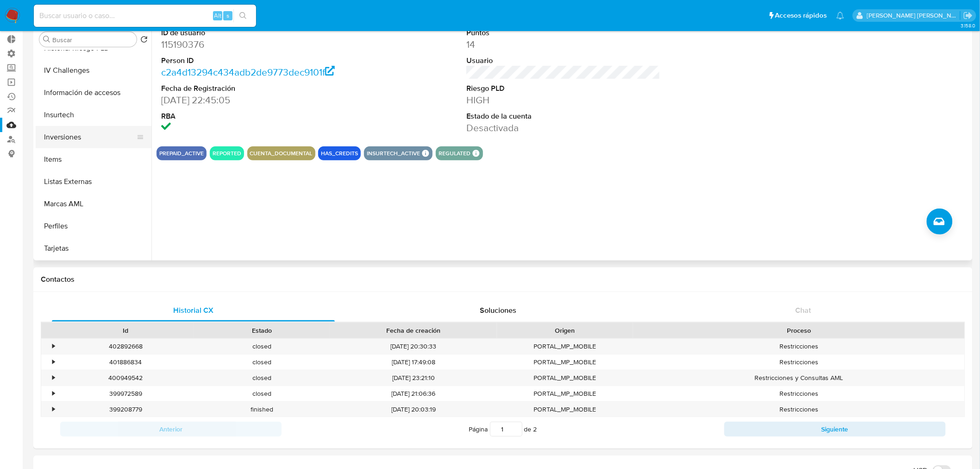 The width and height of the screenshot is (980, 469). What do you see at coordinates (145, 16) in the screenshot?
I see `input: Buscar usuario o caso...` at bounding box center [145, 16].